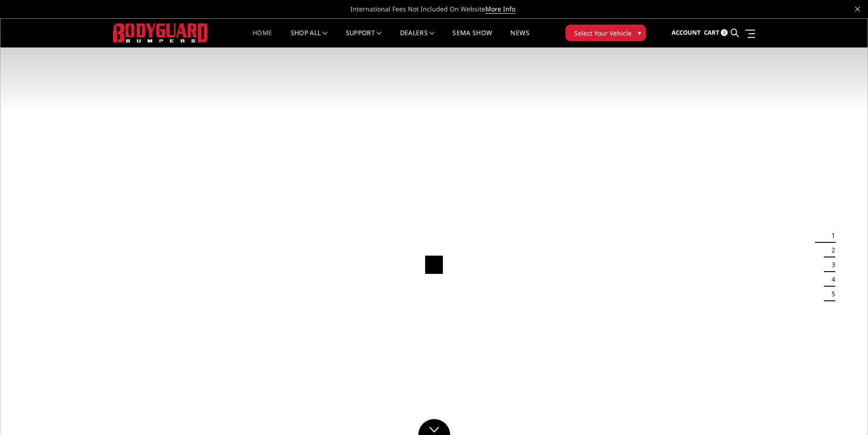 This screenshot has height=435, width=868. I want to click on a: Account, so click(686, 33).